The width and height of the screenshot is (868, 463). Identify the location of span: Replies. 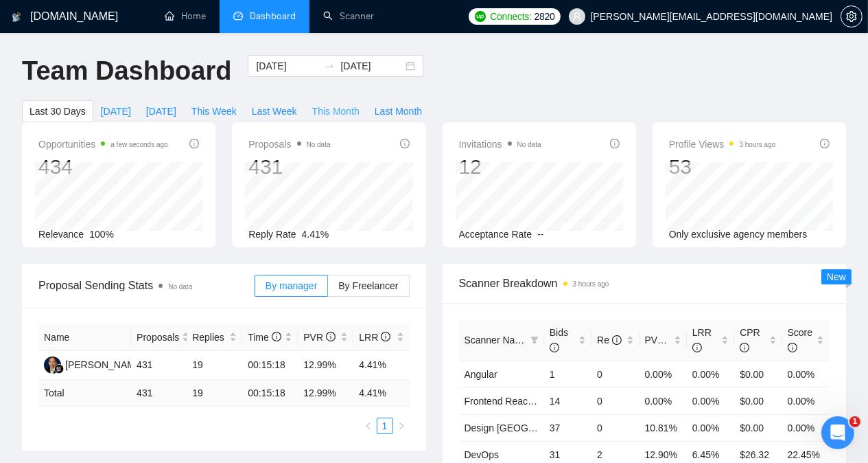
(209, 337).